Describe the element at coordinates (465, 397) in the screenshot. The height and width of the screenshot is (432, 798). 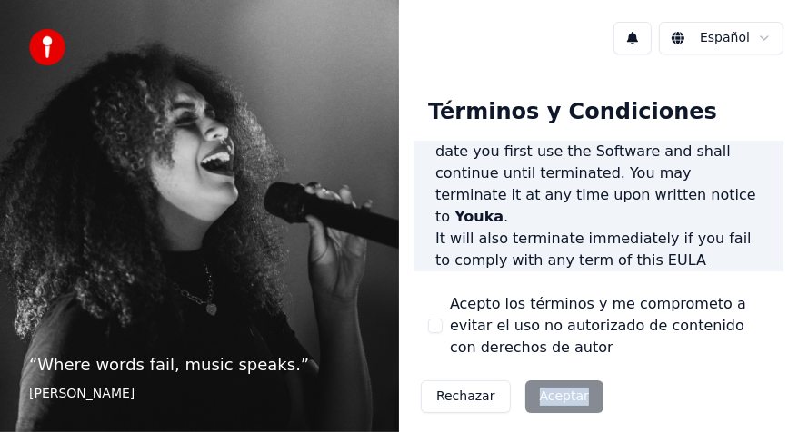
I see `button: Rechazar` at that location.